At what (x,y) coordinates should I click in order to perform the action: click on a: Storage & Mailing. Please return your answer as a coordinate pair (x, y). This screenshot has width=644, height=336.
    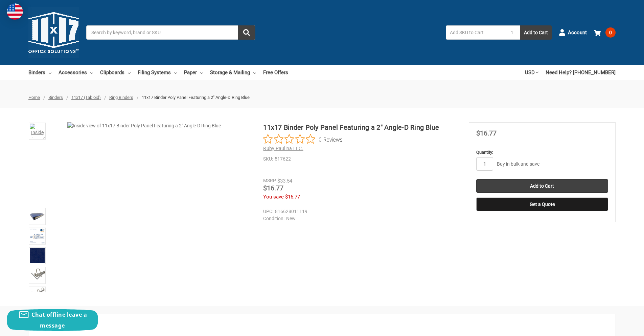
    Looking at the image, I should click on (233, 72).